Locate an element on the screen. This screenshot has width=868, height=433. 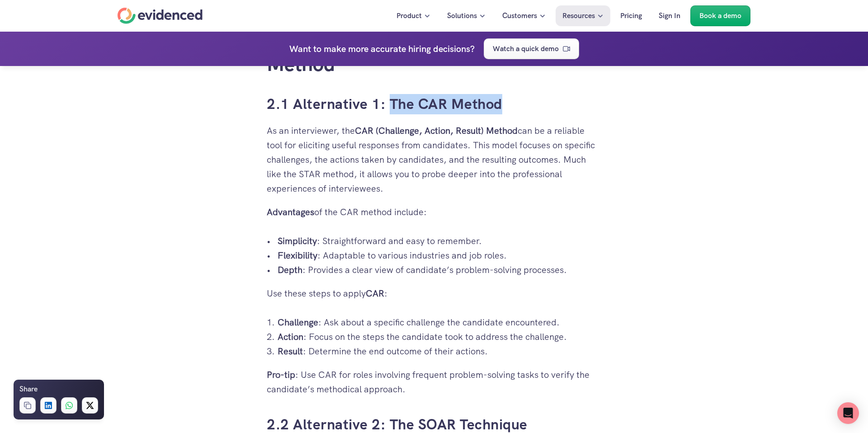
h6: Share is located at coordinates (28, 390).